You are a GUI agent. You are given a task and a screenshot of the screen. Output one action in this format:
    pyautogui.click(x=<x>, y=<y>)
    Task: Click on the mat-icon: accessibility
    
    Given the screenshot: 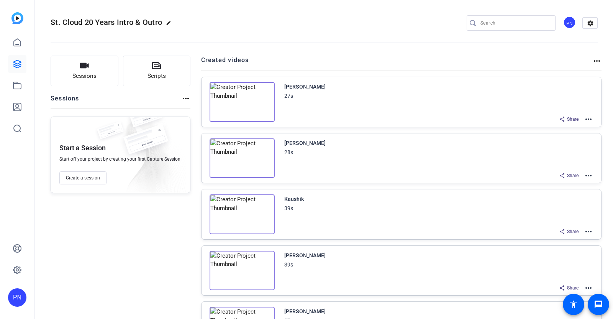 What is the action you would take?
    pyautogui.click(x=574, y=304)
    